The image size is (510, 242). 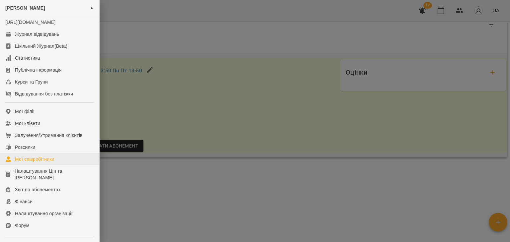 I want to click on div: Публічна інформація, so click(x=38, y=70).